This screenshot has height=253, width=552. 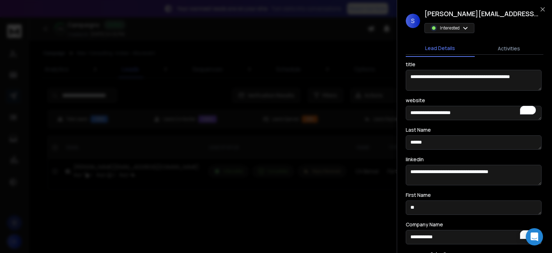 What do you see at coordinates (450, 28) in the screenshot?
I see `p: Interested` at bounding box center [450, 28].